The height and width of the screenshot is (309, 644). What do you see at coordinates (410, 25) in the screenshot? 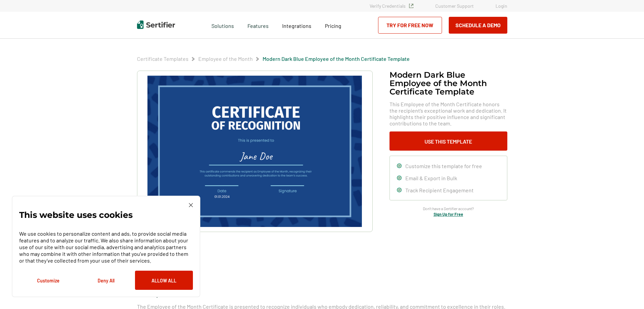
I see `a: Try for Free Now` at bounding box center [410, 25].